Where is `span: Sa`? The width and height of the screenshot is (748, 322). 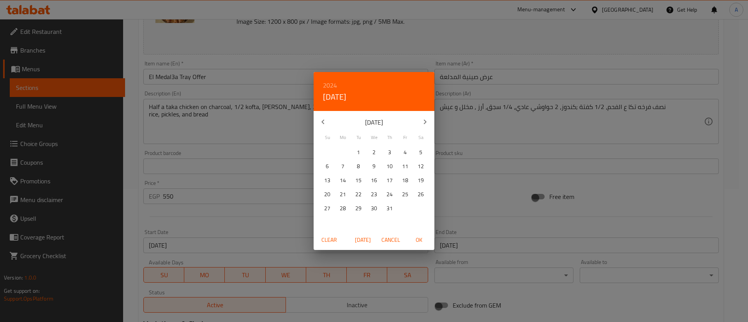 span: Sa is located at coordinates (421, 138).